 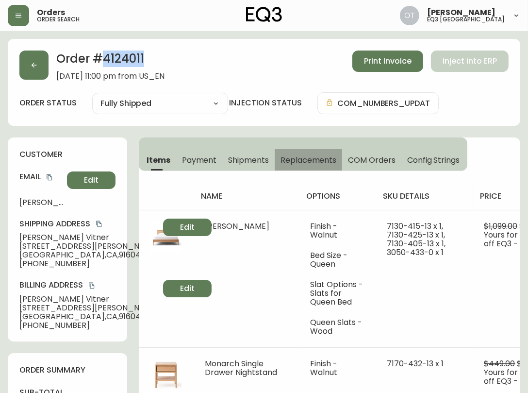 What do you see at coordinates (158, 160) in the screenshot?
I see `span: Items` at bounding box center [158, 160].